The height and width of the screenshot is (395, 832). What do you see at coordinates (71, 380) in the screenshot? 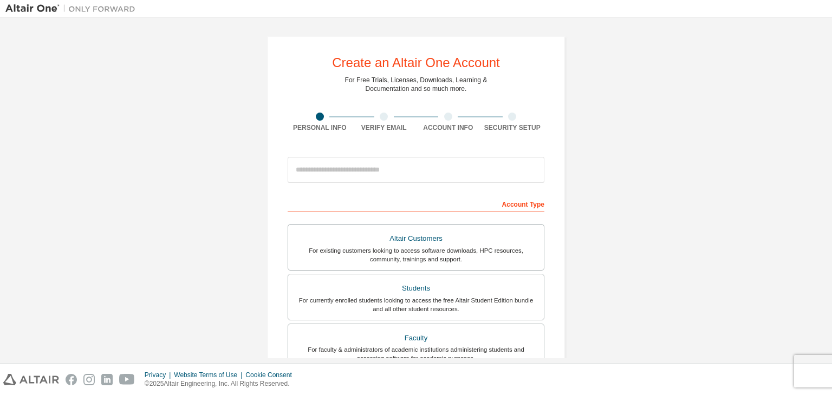
I see `img: facebook.svg` at bounding box center [71, 380].